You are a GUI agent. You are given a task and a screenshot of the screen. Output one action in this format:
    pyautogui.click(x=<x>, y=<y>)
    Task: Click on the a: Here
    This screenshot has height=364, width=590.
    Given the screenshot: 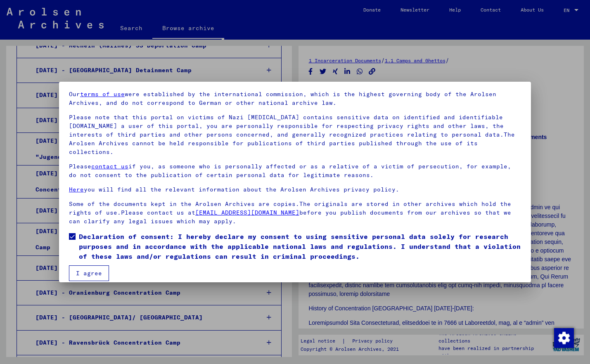 What is the action you would take?
    pyautogui.click(x=76, y=190)
    